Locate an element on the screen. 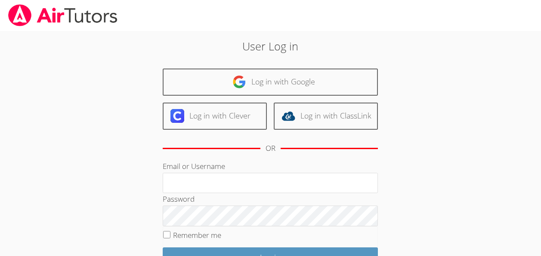  img: clever-logo-6eab21bc6e7a338710f1a6ff85c0baf02591cd810cc4098c63d3a4b26e2feb20.svg is located at coordinates (177, 116).